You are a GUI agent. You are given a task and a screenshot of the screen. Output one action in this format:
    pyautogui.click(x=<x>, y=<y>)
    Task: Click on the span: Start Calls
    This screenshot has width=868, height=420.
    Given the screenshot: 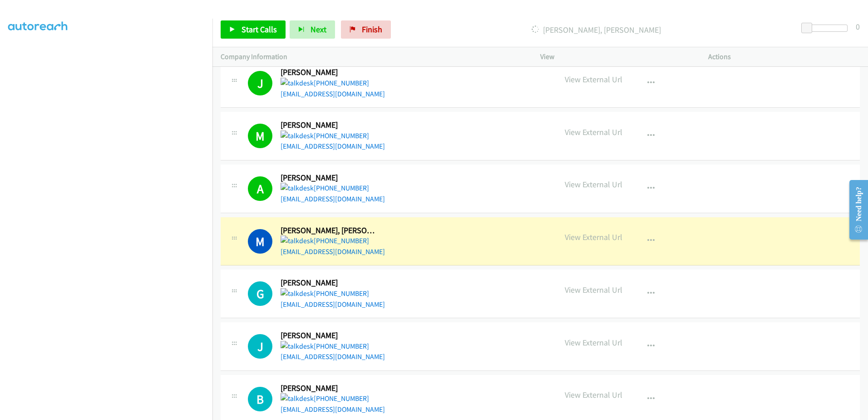 What is the action you would take?
    pyautogui.click(x=259, y=29)
    